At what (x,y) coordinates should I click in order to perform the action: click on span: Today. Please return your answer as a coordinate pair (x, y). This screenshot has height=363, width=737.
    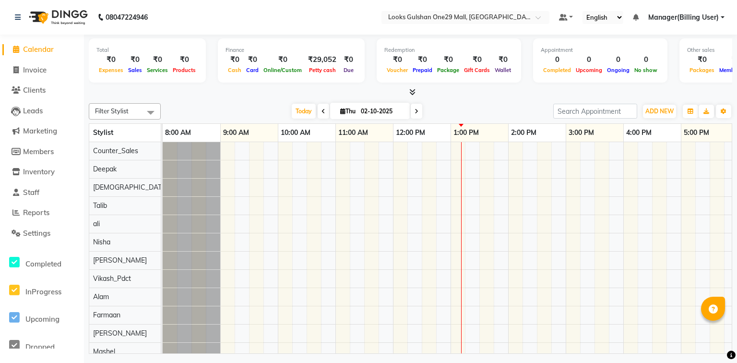
    Looking at the image, I should click on (304, 111).